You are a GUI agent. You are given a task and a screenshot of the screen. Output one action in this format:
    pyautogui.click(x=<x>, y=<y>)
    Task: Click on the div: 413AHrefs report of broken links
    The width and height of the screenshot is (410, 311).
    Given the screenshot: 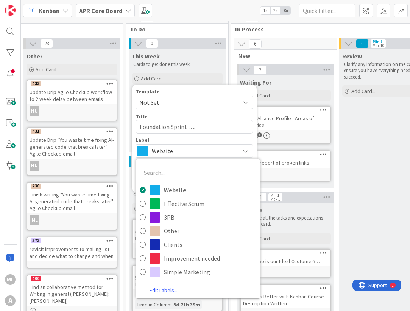 What is the action you would take?
    pyautogui.click(x=286, y=159)
    